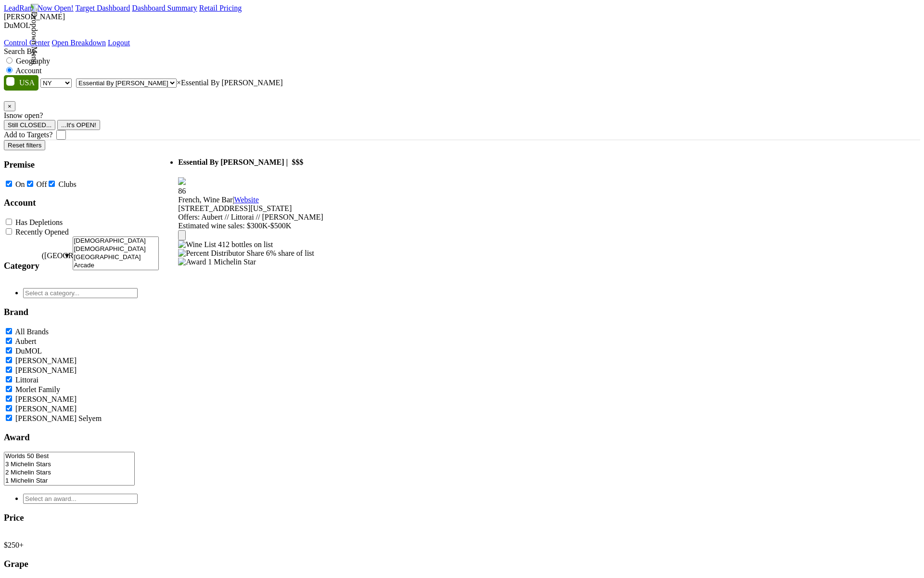 This screenshot has height=578, width=924. What do you see at coordinates (79, 43) in the screenshot?
I see `a: Open Breakdown` at bounding box center [79, 43].